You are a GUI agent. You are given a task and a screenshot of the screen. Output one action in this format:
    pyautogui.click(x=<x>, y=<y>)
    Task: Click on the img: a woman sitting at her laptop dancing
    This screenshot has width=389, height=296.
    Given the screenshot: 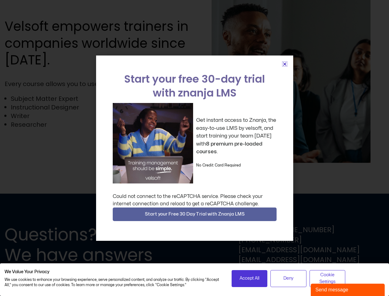 What is the action you would take?
    pyautogui.click(x=153, y=143)
    